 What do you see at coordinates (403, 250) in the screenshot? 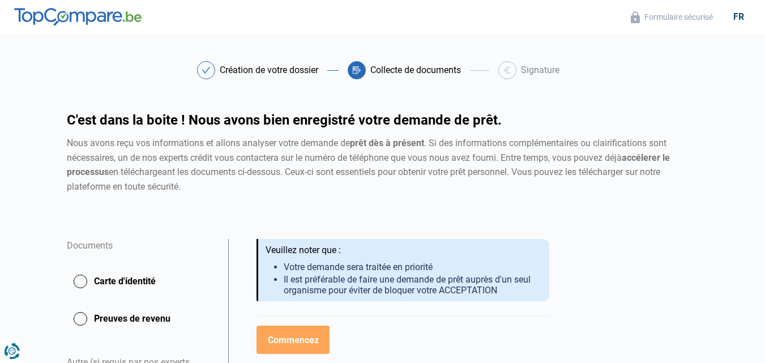
I see `div: Veuillez noter que :` at bounding box center [403, 250].